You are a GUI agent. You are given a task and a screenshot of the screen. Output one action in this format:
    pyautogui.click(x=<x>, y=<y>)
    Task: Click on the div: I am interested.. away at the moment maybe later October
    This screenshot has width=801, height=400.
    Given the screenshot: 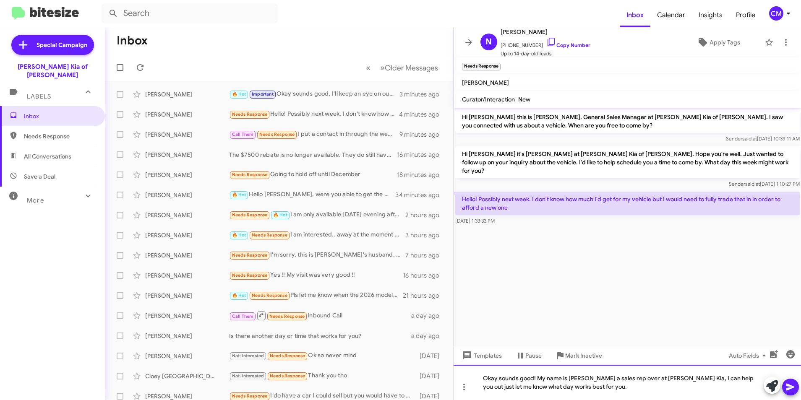 What is the action you would take?
    pyautogui.click(x=317, y=235)
    